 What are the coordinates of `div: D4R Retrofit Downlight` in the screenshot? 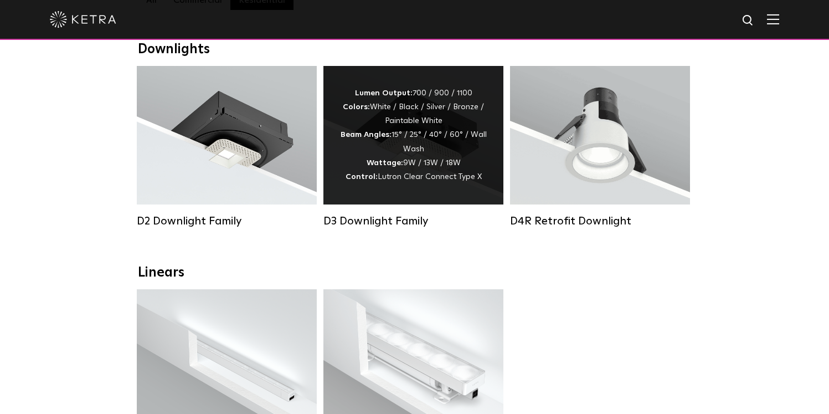 It's located at (600, 221).